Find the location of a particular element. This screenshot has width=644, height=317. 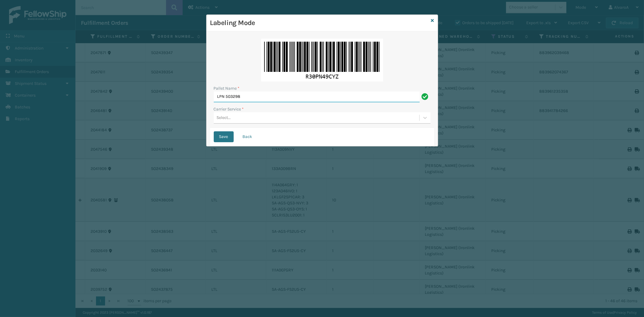

button: Save is located at coordinates (224, 137).